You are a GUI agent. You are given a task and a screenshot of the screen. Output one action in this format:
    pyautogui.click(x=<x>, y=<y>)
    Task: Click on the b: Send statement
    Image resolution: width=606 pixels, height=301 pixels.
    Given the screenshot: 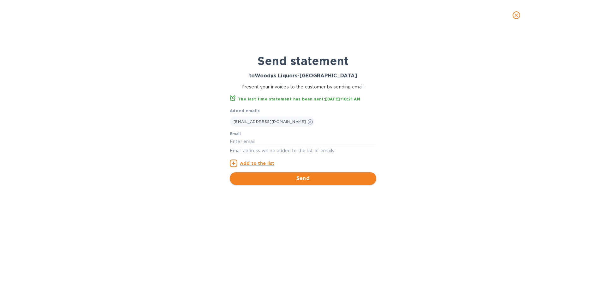 What is the action you would take?
    pyautogui.click(x=303, y=61)
    